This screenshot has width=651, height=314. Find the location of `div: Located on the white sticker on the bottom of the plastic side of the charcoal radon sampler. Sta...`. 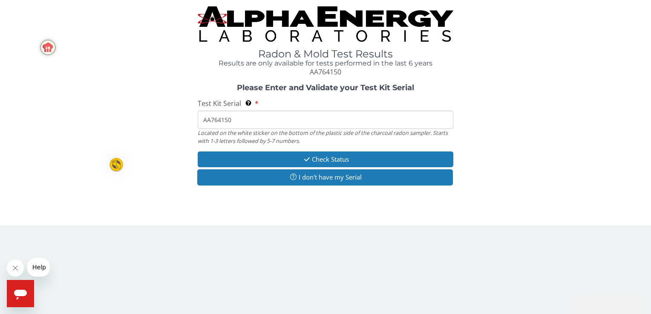

div: Located on the white sticker on the bottom of the plastic side of the charcoal radon sampler. Sta... is located at coordinates (325, 137).